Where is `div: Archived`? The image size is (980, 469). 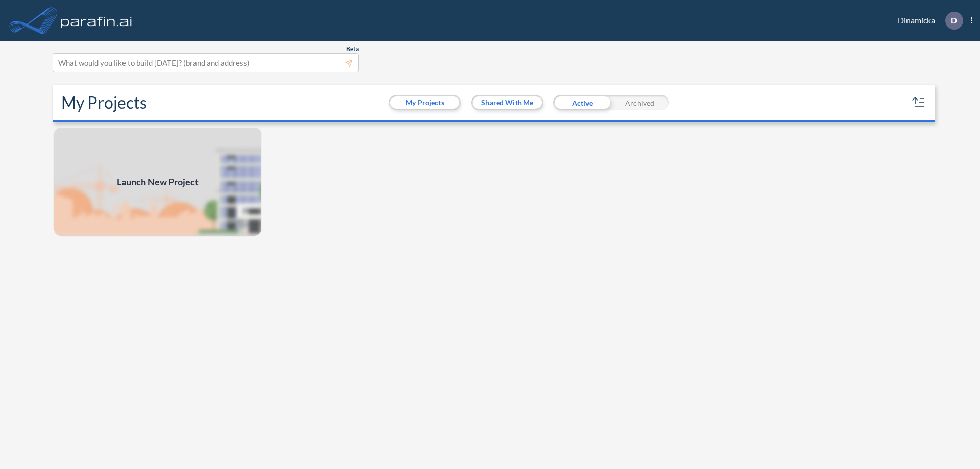 div: Archived is located at coordinates (640, 102).